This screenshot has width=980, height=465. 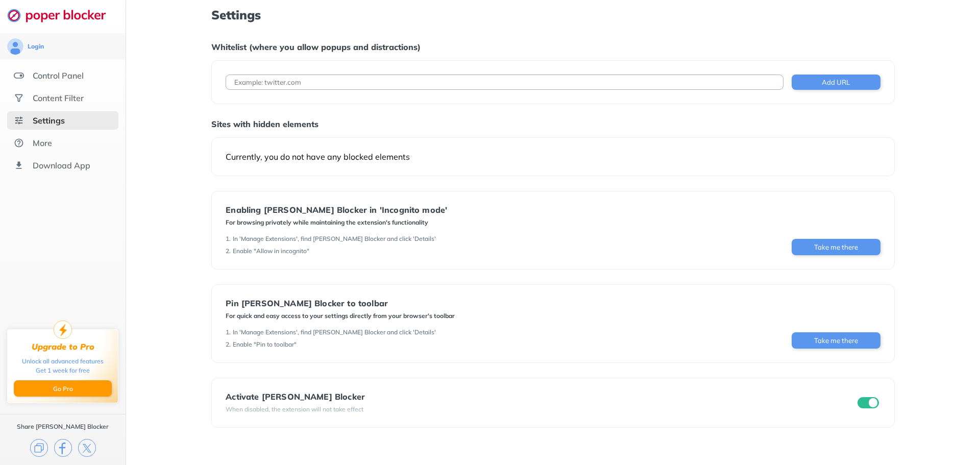 What do you see at coordinates (295, 409) in the screenshot?
I see `div: When disabled, the extension will not take effect` at bounding box center [295, 409].